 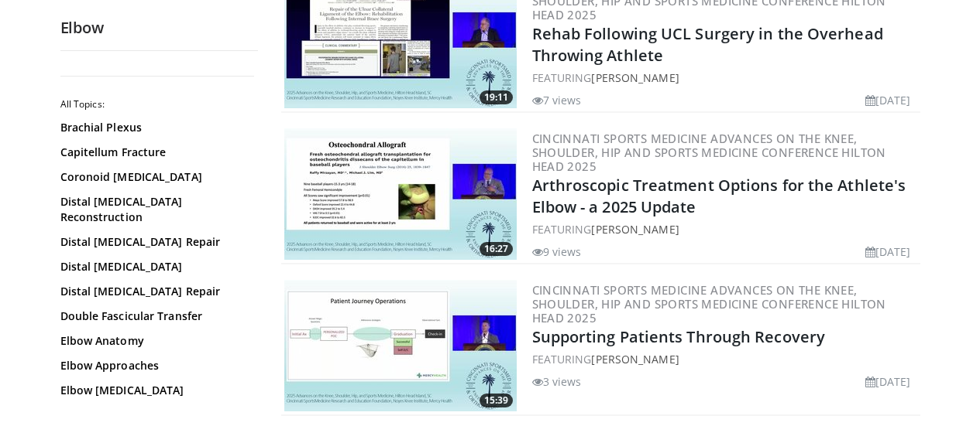 What do you see at coordinates (155, 128) in the screenshot?
I see `a: Brachial Plexus` at bounding box center [155, 128].